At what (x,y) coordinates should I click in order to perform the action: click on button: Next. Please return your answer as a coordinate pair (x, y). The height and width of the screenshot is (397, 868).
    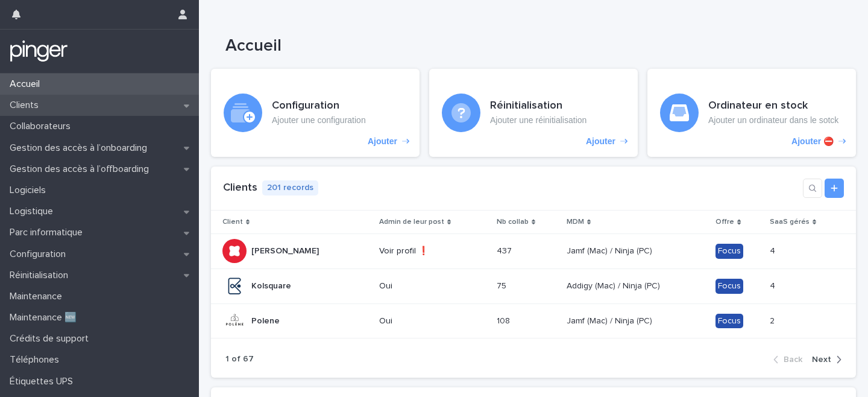
    Looking at the image, I should click on (824, 360).